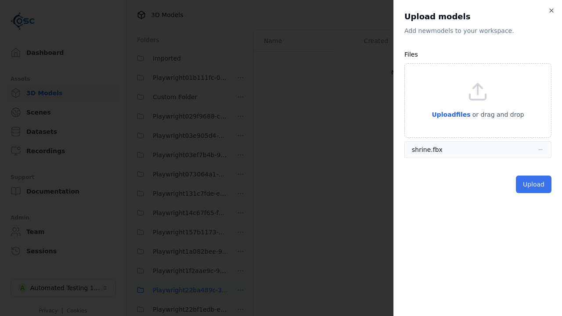 The height and width of the screenshot is (316, 562). I want to click on span: Upload files, so click(451, 114).